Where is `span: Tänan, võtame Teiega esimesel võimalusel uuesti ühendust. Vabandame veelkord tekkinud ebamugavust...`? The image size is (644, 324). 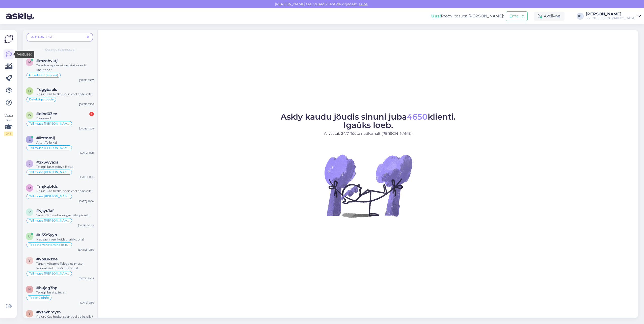 span: Tänan, võtame Teiega esimesel võimalusel uuesti ühendust. Vabandame veelkord tekkinud ebamugavust... is located at coordinates (59, 270).